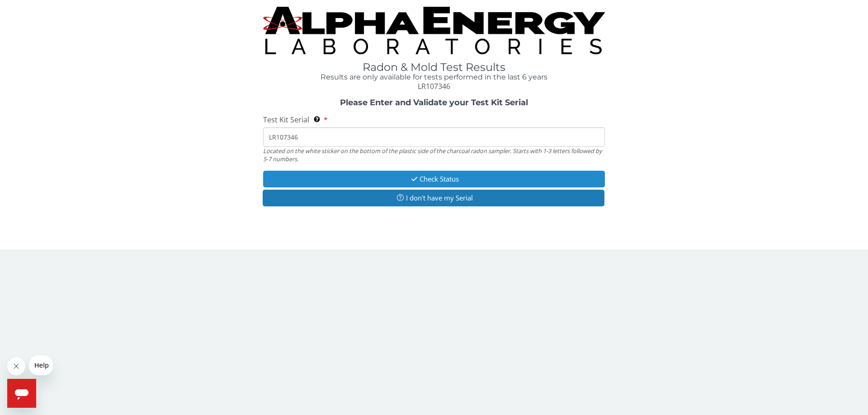 This screenshot has width=868, height=415. I want to click on span: LR107346, so click(434, 86).